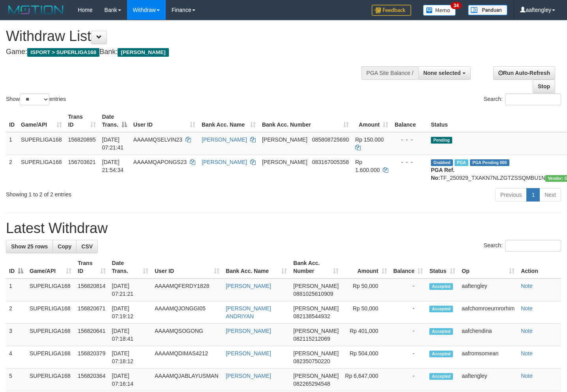  I want to click on td: AAAAMQSOGONG, so click(187, 334).